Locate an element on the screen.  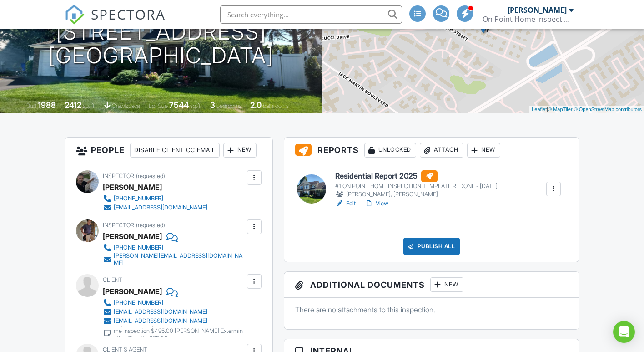
div: 3 is located at coordinates (212, 105).